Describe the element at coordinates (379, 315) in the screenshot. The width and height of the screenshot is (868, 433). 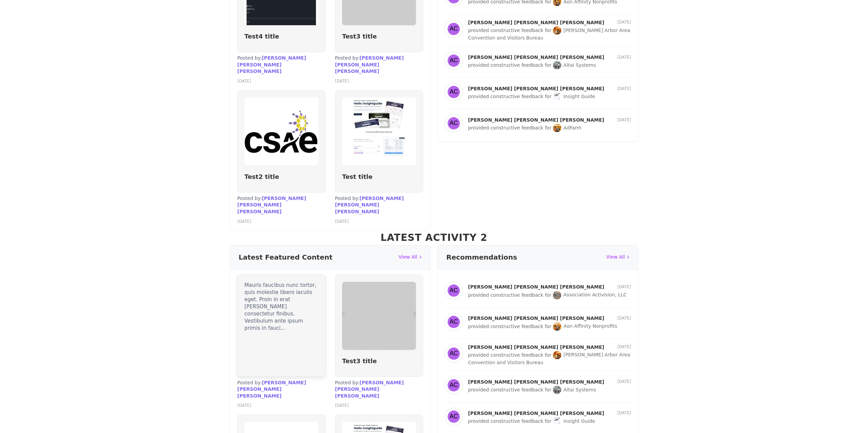
I see `img: Test3 title` at that location.